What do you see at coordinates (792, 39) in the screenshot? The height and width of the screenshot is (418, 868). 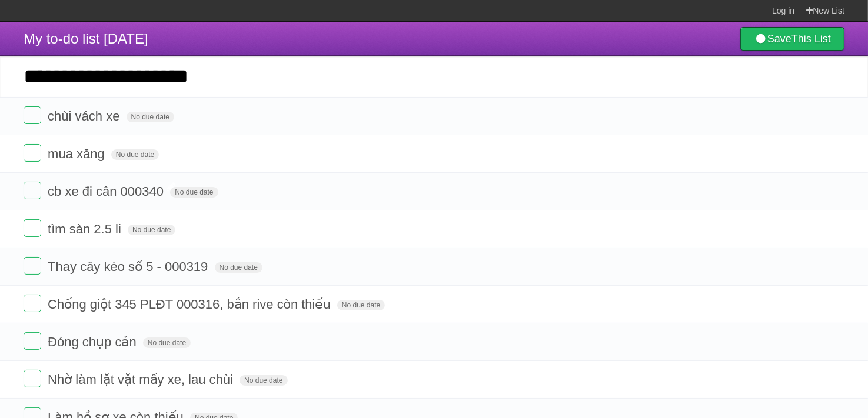 I see `a: SaveThis List` at bounding box center [792, 39].